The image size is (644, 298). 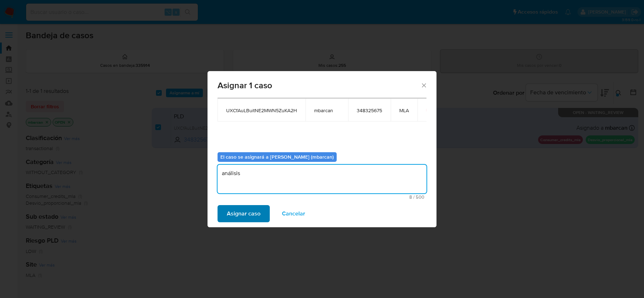 I want to click on span: mbarcan, so click(x=326, y=110).